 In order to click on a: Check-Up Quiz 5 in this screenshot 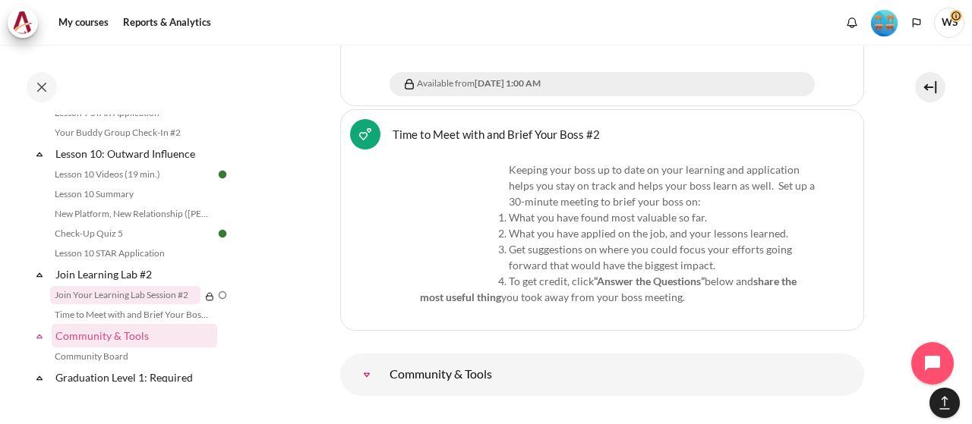, I will do `click(133, 234)`.